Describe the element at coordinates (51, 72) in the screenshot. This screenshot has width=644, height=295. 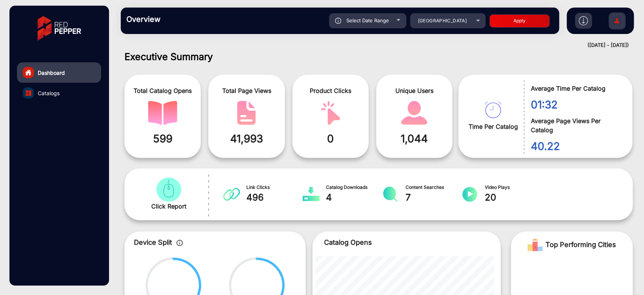
I see `span: Dashboard` at that location.